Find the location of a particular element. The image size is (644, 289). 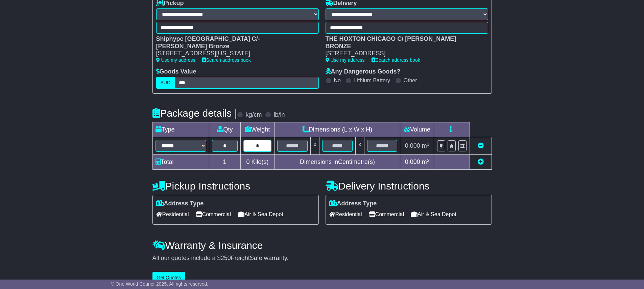

label: AUD is located at coordinates (165, 83).